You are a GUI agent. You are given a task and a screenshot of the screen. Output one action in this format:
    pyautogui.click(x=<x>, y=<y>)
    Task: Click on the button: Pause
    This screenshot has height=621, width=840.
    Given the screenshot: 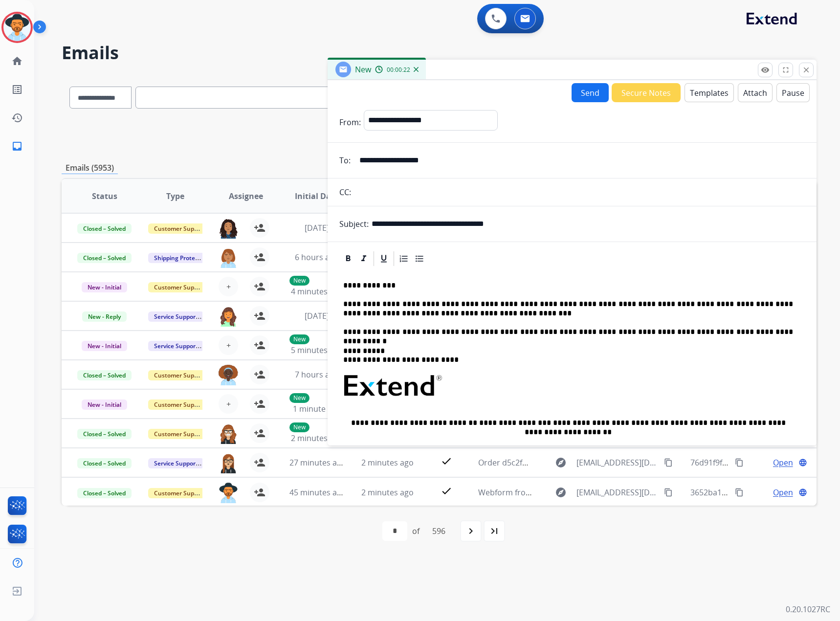 What is the action you would take?
    pyautogui.click(x=793, y=93)
    